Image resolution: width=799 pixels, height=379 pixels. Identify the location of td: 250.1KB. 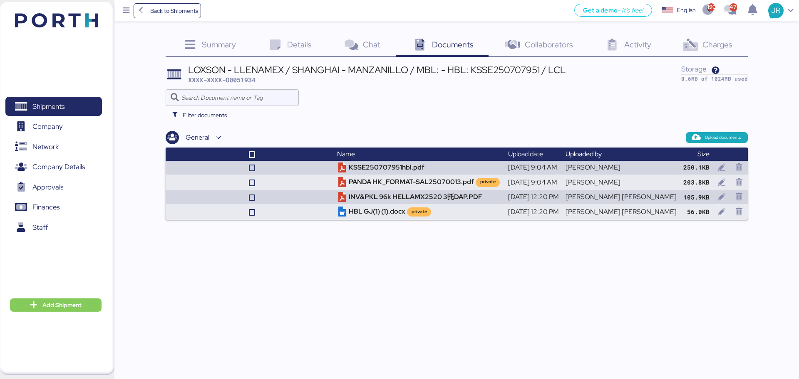
(696, 168).